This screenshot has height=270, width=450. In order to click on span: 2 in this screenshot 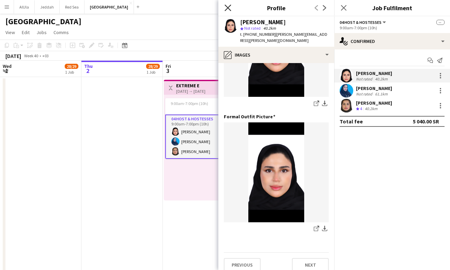, I will do `click(88, 71)`.